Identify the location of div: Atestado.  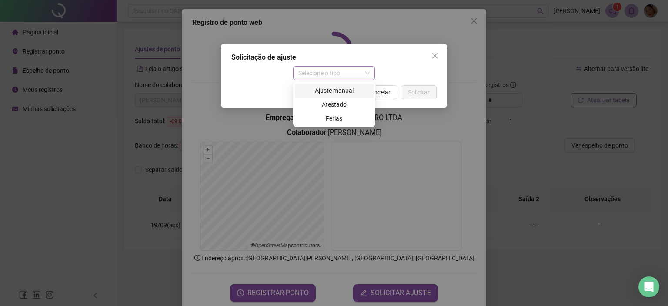
(334, 104).